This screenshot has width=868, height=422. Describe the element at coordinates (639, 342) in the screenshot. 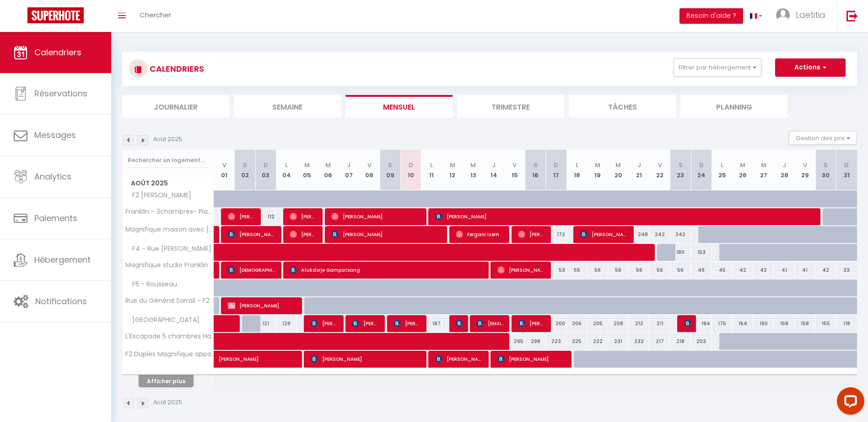

I see `div: 232` at that location.